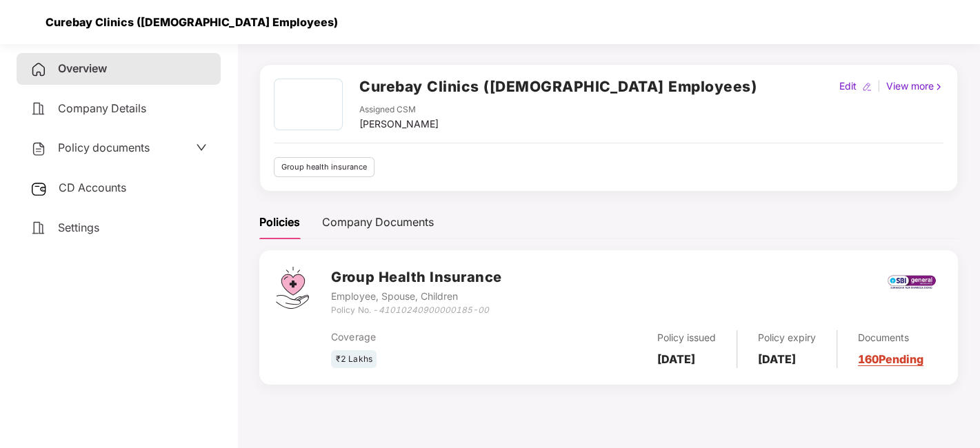 This screenshot has height=448, width=980. I want to click on div: Documents, so click(890, 338).